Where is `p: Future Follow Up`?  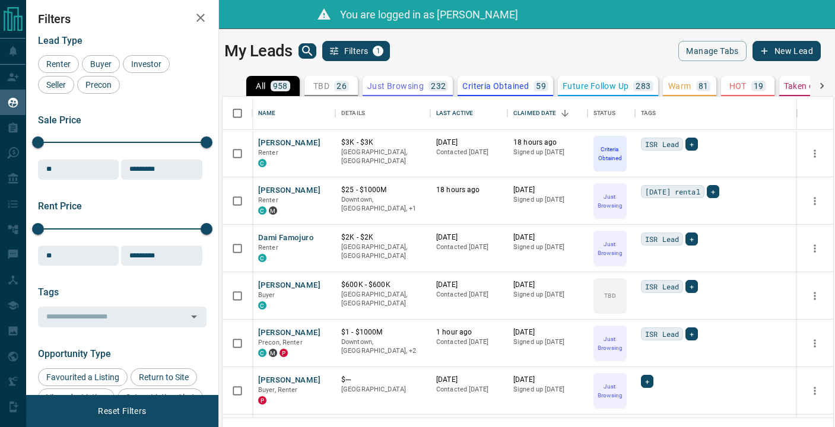 p: Future Follow Up is located at coordinates (595, 86).